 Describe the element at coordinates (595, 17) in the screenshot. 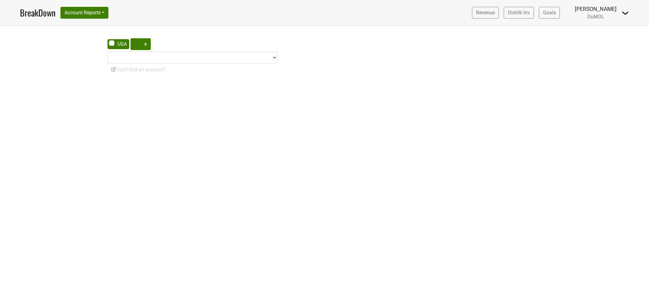

I see `span: DuMOL` at that location.